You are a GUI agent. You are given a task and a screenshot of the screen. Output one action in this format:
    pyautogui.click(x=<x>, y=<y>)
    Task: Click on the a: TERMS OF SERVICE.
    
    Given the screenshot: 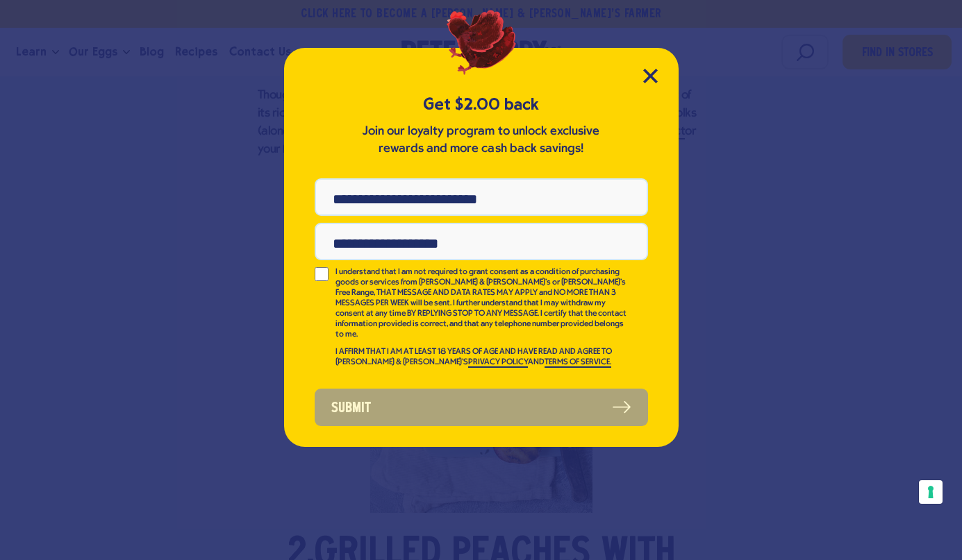 What is the action you would take?
    pyautogui.click(x=578, y=363)
    